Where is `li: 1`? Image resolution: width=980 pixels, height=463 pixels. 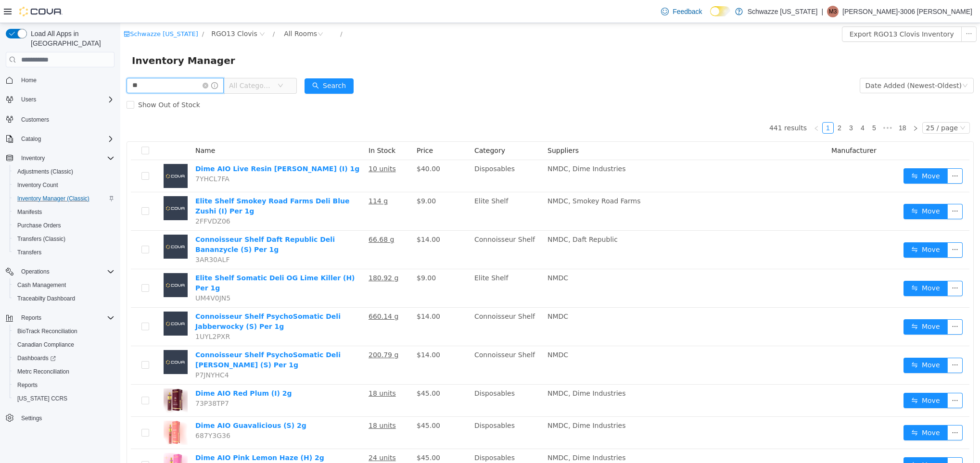 li: 1 is located at coordinates (708, 105).